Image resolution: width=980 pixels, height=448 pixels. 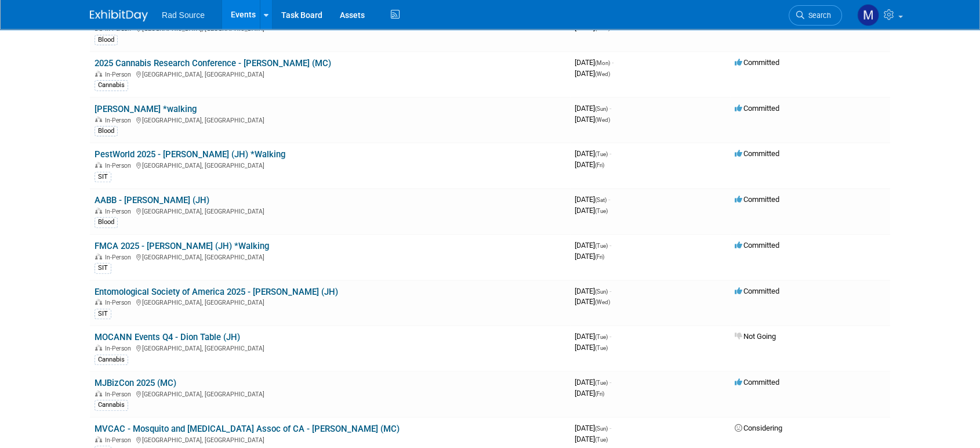 What do you see at coordinates (601, 200) in the screenshot?
I see `span: (Sat)` at bounding box center [601, 200].